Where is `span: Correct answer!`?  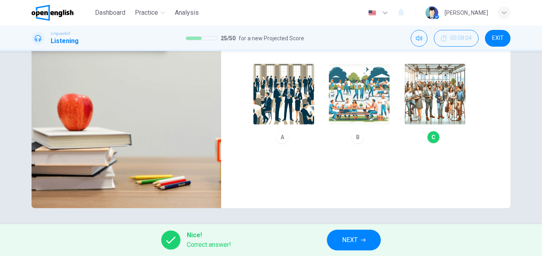 span: Correct answer! is located at coordinates (209, 245).